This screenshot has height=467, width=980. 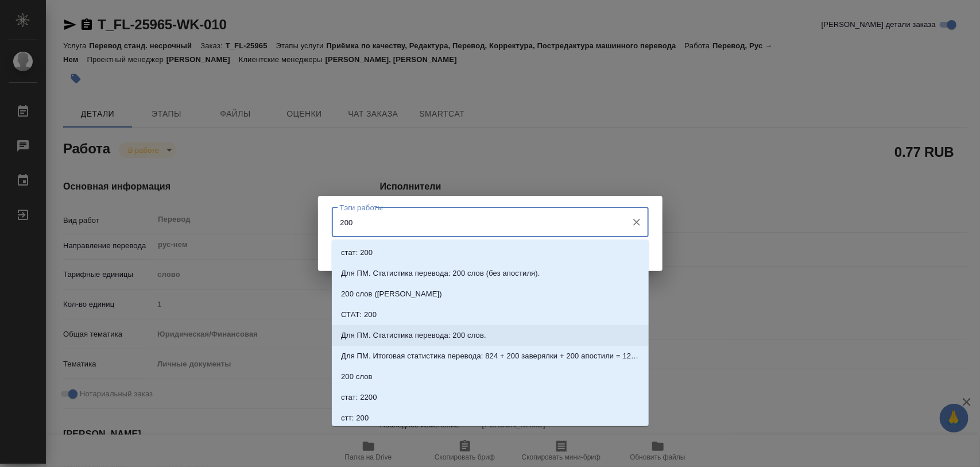 What do you see at coordinates (637, 222) in the screenshot?
I see `button: Очистить` at bounding box center [637, 222].